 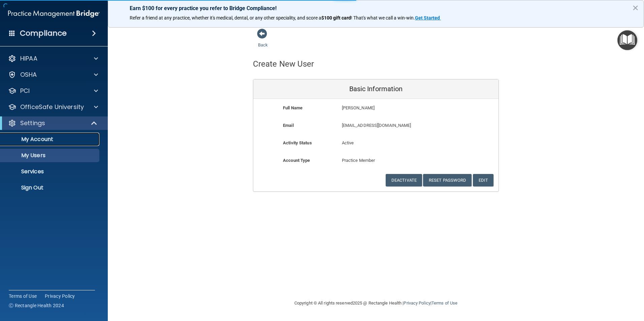 I want to click on p: OfficeSafe University, so click(x=52, y=107).